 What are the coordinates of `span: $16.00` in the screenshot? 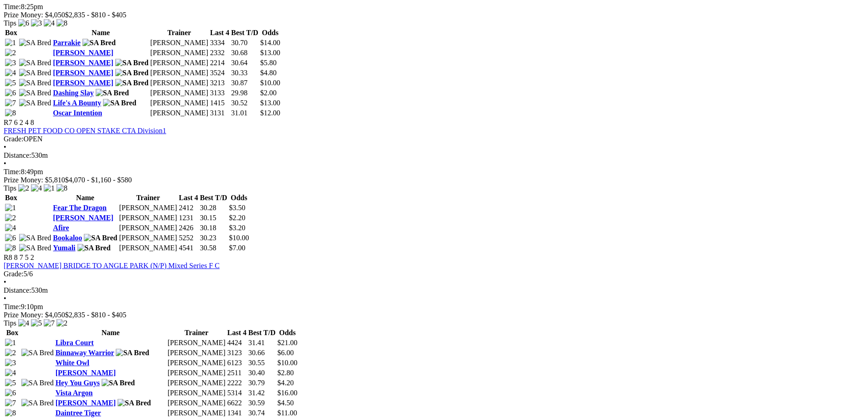 It's located at (288, 392).